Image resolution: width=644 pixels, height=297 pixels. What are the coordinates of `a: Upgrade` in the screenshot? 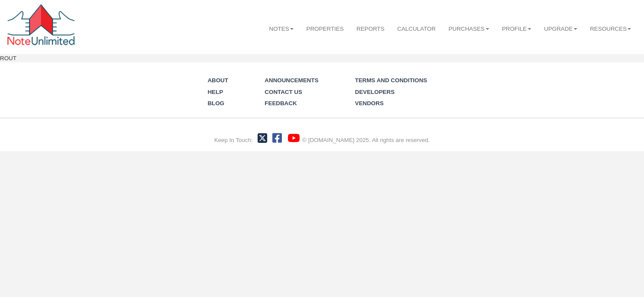 It's located at (561, 29).